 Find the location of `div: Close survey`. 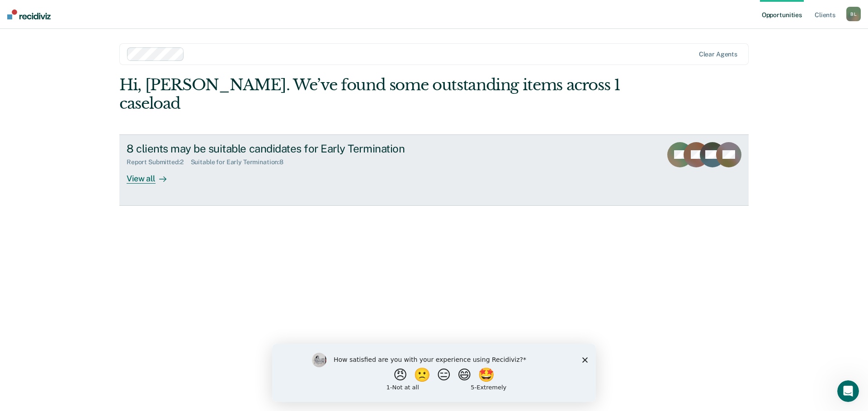

div: Close survey is located at coordinates (313, 17).